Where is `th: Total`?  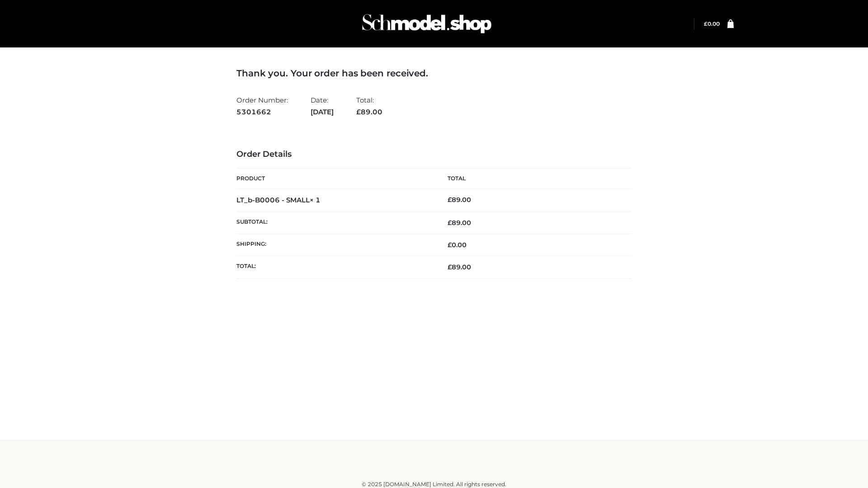 th: Total is located at coordinates (532, 179).